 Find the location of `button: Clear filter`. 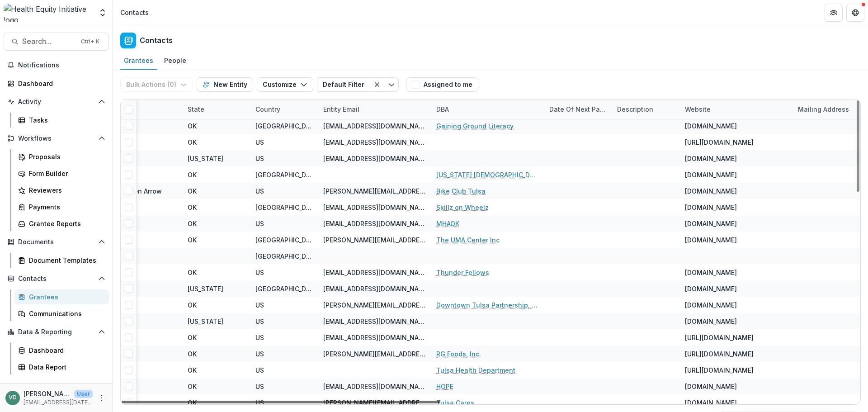

button: Clear filter is located at coordinates (377, 85).